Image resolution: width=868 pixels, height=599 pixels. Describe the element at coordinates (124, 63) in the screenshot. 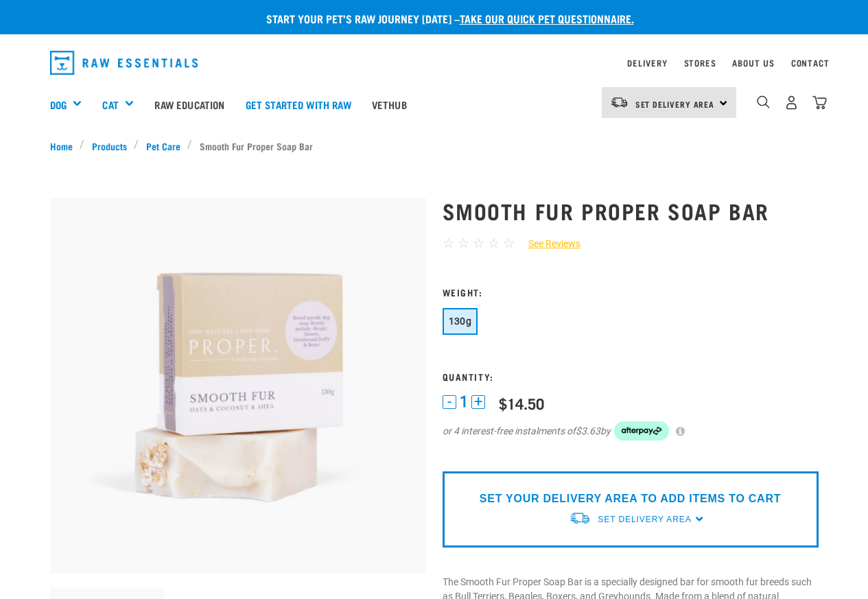

I see `img: Raw Essentials Logo` at that location.